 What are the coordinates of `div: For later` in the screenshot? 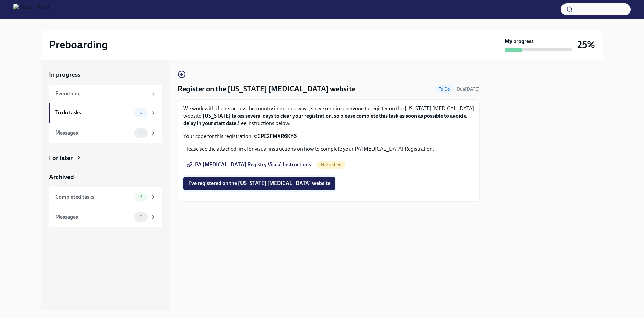 It's located at (61, 158).